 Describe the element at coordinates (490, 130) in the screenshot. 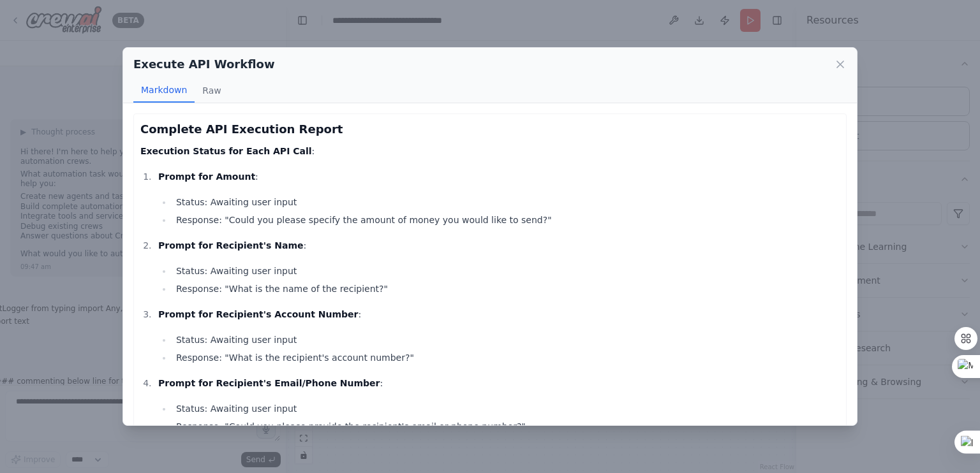

I see `h3: Complete API Execution Report` at that location.